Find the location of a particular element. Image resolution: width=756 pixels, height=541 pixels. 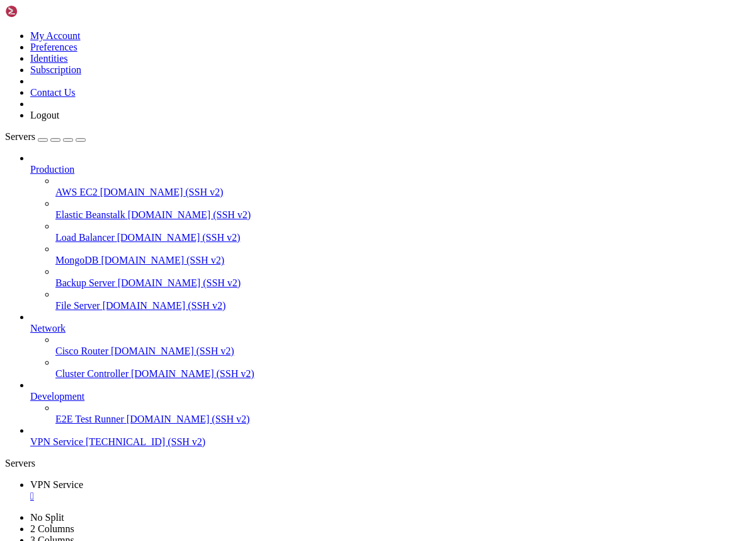

a: 2 Columns is located at coordinates (53, 528).